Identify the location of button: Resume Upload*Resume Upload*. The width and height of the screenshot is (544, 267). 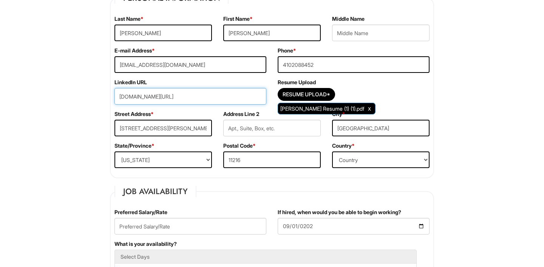
(307, 95).